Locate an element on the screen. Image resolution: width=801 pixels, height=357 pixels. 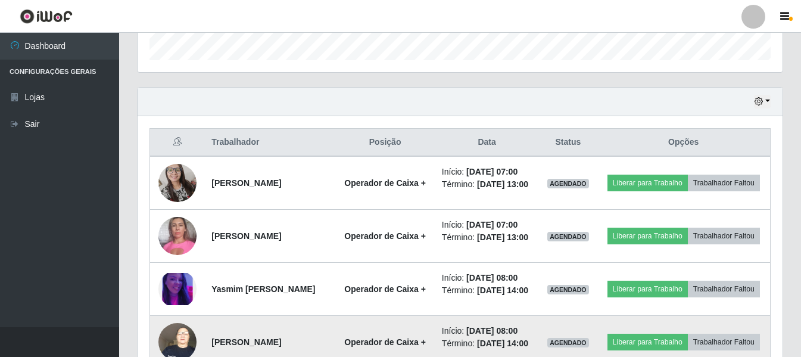
th: Status is located at coordinates (567, 142).